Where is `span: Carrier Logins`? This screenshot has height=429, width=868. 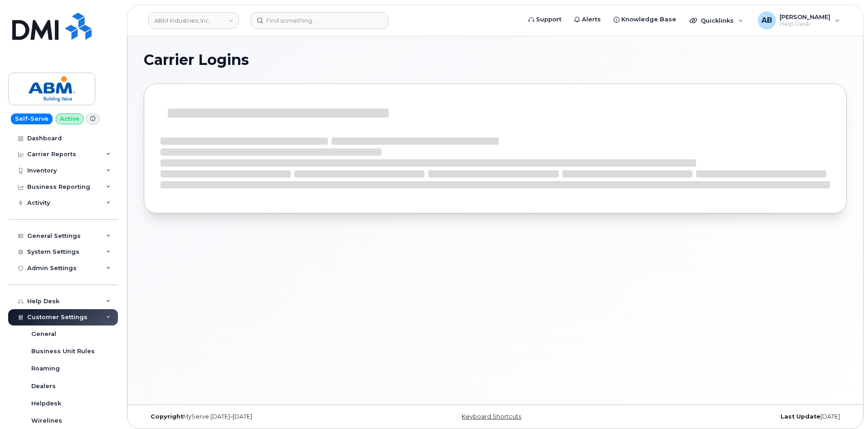
span: Carrier Logins is located at coordinates (196, 60).